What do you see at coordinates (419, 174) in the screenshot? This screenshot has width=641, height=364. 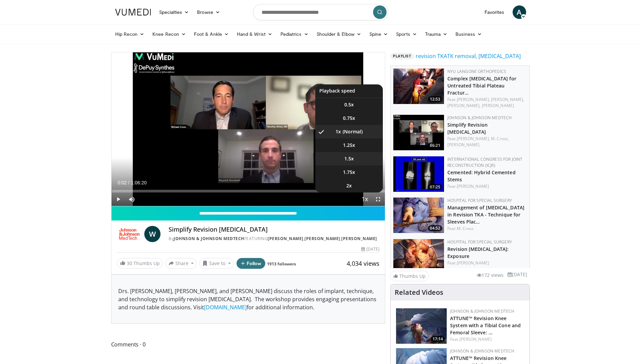 I see `img: afb6c80e-84f4-40b6-8b9e-90c70121a3c7.150x105_q85_crop-smart_upscale.jpg` at bounding box center [419, 174].